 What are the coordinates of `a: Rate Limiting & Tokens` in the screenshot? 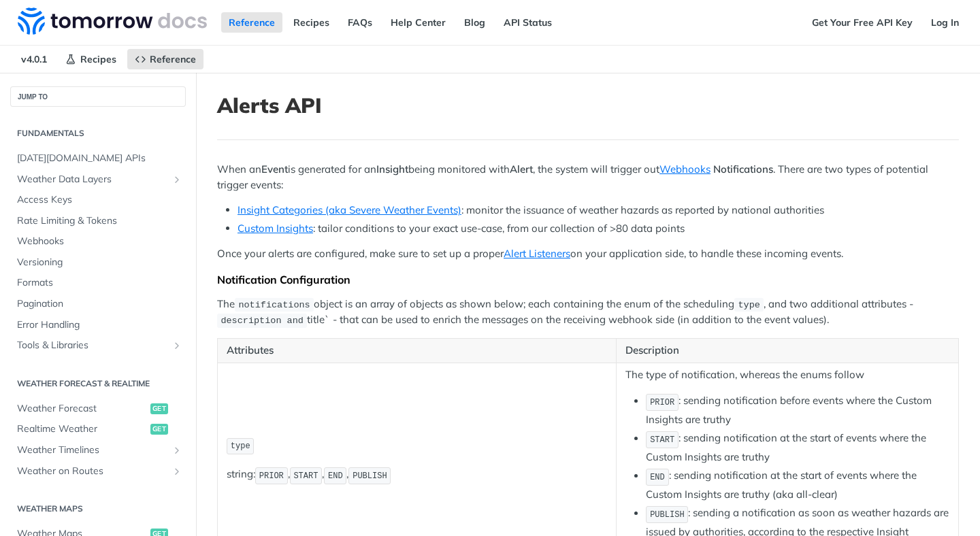 It's located at (98, 221).